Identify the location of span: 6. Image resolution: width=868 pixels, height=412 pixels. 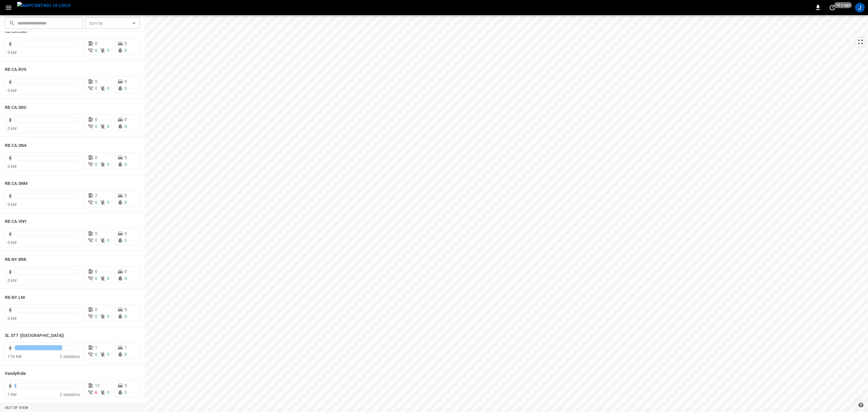
(96, 393).